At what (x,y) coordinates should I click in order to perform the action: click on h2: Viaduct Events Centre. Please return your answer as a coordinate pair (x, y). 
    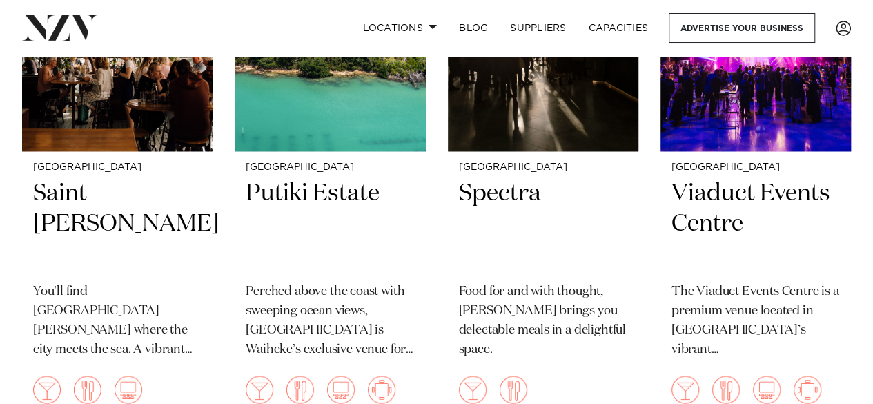
    Looking at the image, I should click on (756, 224).